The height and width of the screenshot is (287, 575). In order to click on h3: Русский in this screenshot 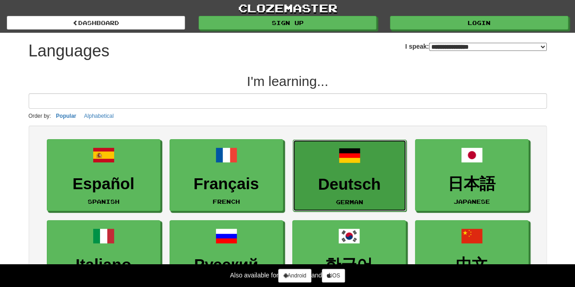, I will do `click(226, 264)`.